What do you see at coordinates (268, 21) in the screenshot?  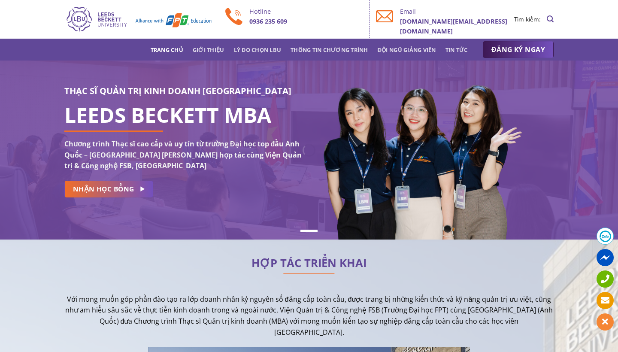 I see `b: 0936 235 609` at bounding box center [268, 21].